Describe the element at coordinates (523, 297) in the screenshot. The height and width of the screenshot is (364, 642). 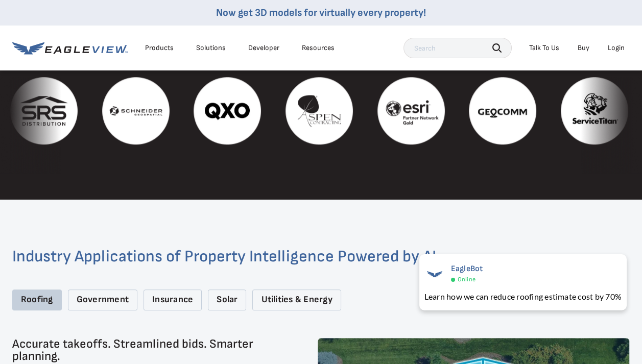
I see `div: Learn how we can reduce roofing estimate cost by 70%` at that location.